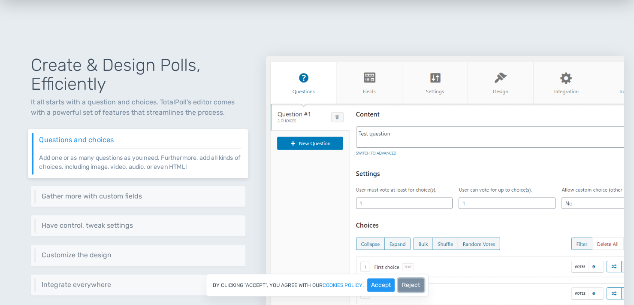 This screenshot has height=305, width=634. What do you see at coordinates (140, 140) in the screenshot?
I see `h6: Questions and choices` at bounding box center [140, 140].